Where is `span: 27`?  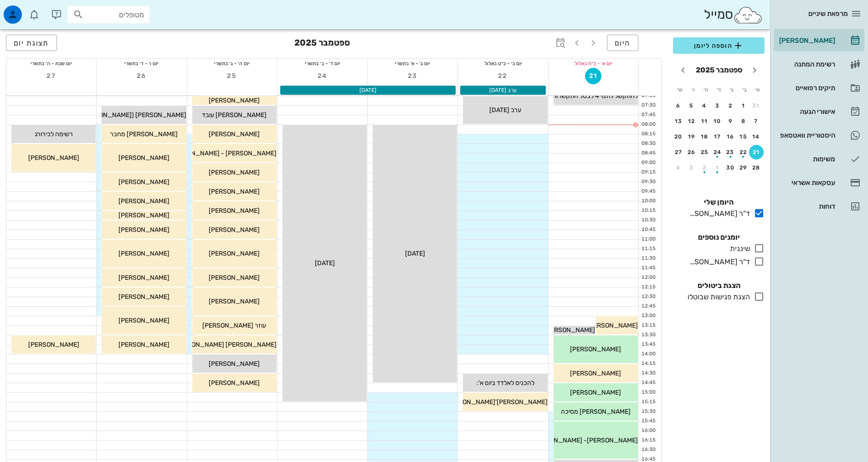 span: 27 is located at coordinates (52, 76).